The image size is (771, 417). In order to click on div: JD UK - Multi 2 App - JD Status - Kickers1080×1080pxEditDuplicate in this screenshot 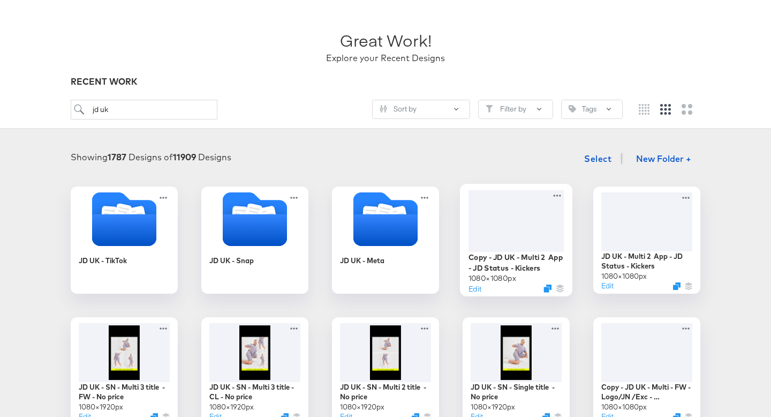, I will do `click(647, 240)`.